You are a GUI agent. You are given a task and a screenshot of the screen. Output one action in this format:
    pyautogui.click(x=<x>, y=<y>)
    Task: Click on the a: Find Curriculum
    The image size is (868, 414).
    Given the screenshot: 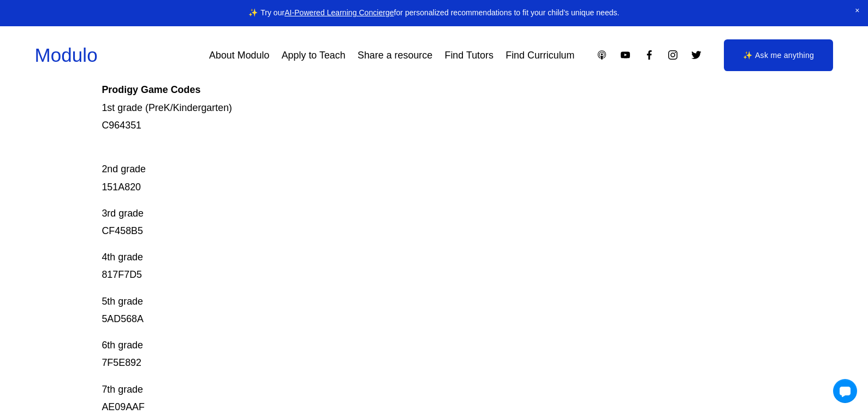 What is the action you would take?
    pyautogui.click(x=540, y=55)
    